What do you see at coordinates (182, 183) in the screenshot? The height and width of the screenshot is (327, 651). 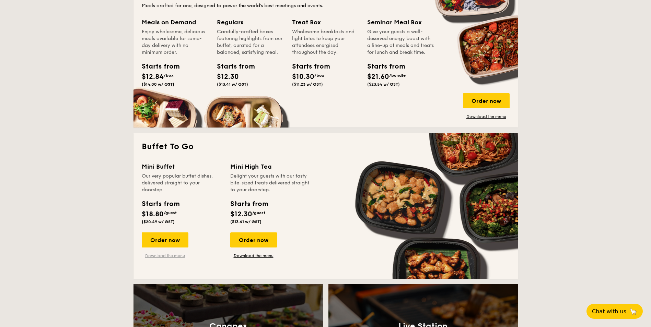 I see `div: Our very popular buffet dishes, delivered straight to your doorstep.` at bounding box center [182, 183].